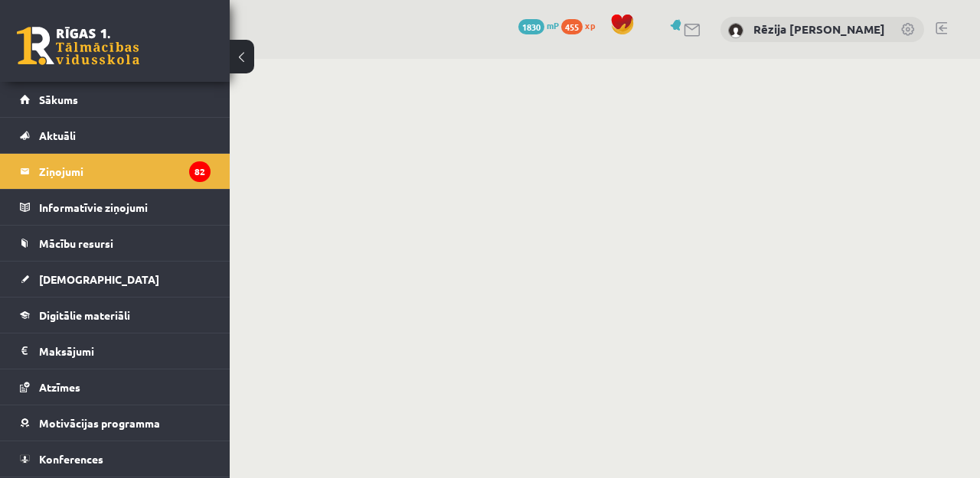  What do you see at coordinates (115, 315) in the screenshot?
I see `a: Digitālie materiāli` at bounding box center [115, 315].